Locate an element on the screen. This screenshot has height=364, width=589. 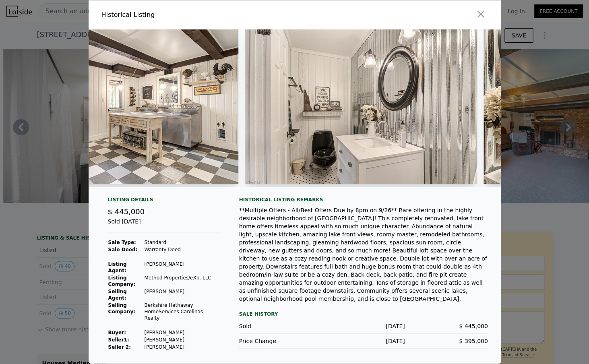
strong: Buyer : is located at coordinates (117, 332).